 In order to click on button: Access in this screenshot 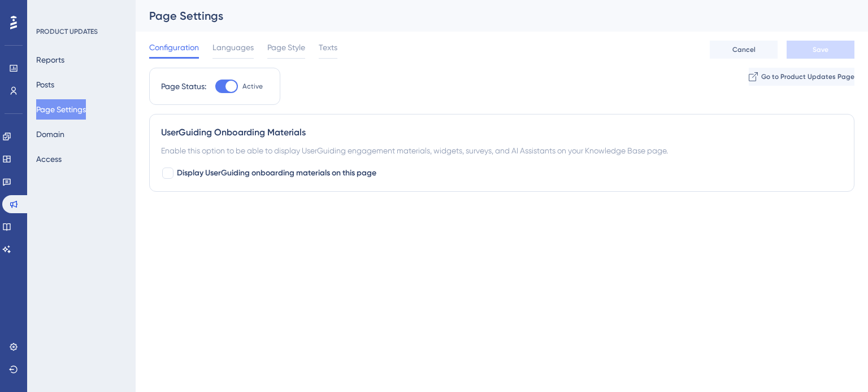, I will do `click(49, 159)`.